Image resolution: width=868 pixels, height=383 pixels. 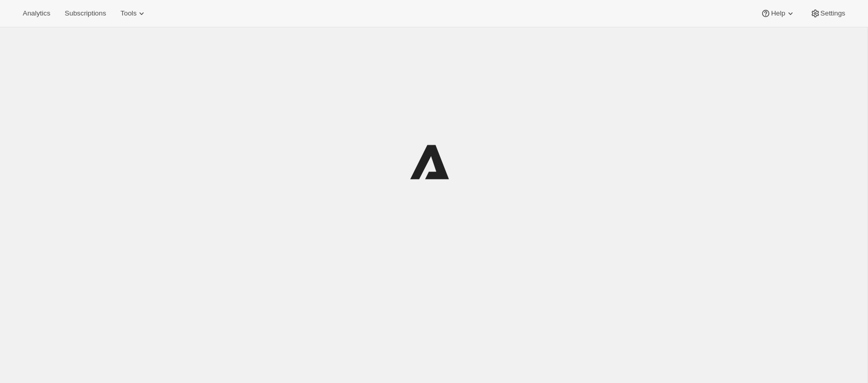 What do you see at coordinates (833, 14) in the screenshot?
I see `span: Settings` at bounding box center [833, 14].